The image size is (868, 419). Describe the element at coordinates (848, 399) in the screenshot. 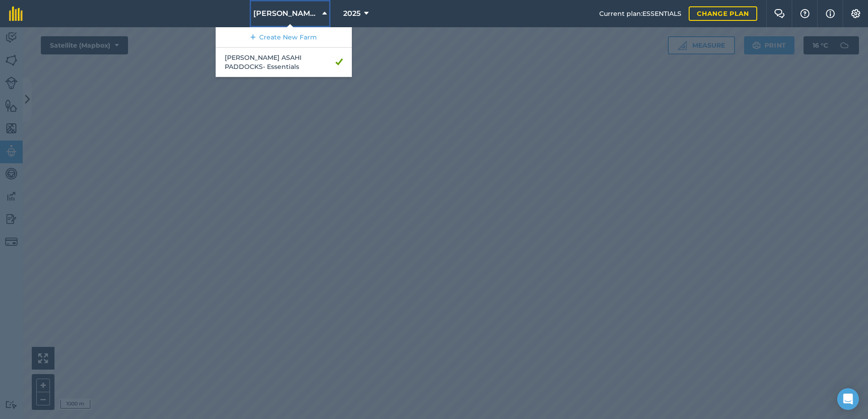

I see `div: Open Intercom Messenger` at that location.